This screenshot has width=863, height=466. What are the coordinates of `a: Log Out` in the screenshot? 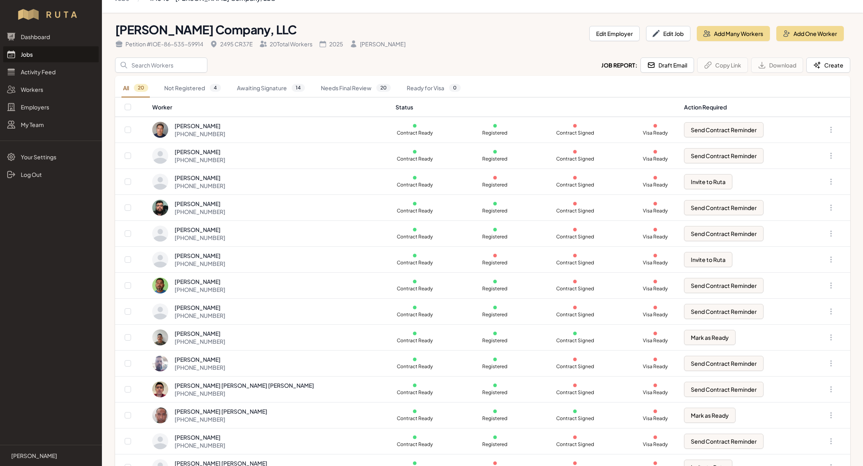 It's located at (51, 175).